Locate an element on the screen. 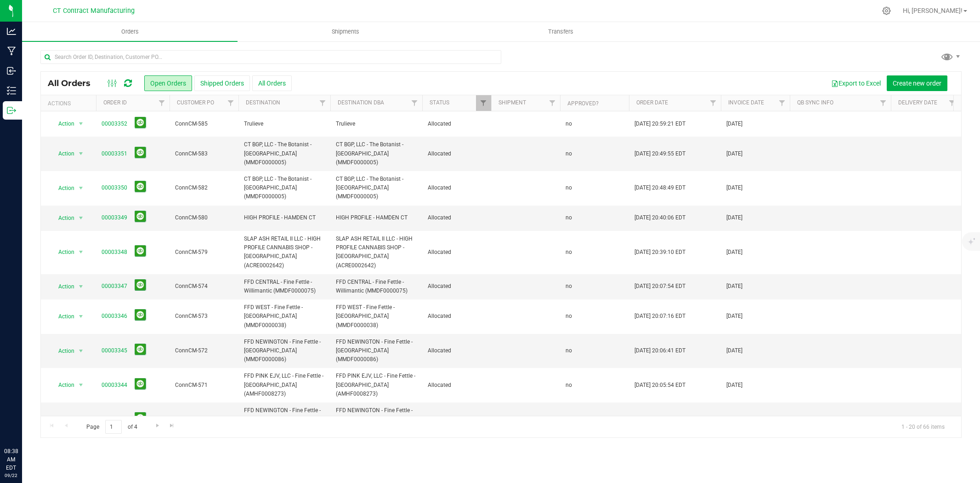 The image size is (980, 483). span: Create new order is located at coordinates (918, 83).